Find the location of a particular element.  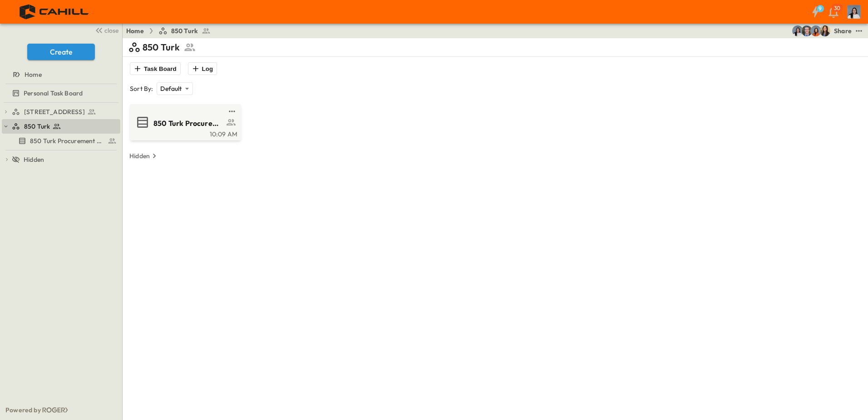

img: Stephanie McNeill (smcneill@cahill-sf.com) is located at coordinates (816, 31).